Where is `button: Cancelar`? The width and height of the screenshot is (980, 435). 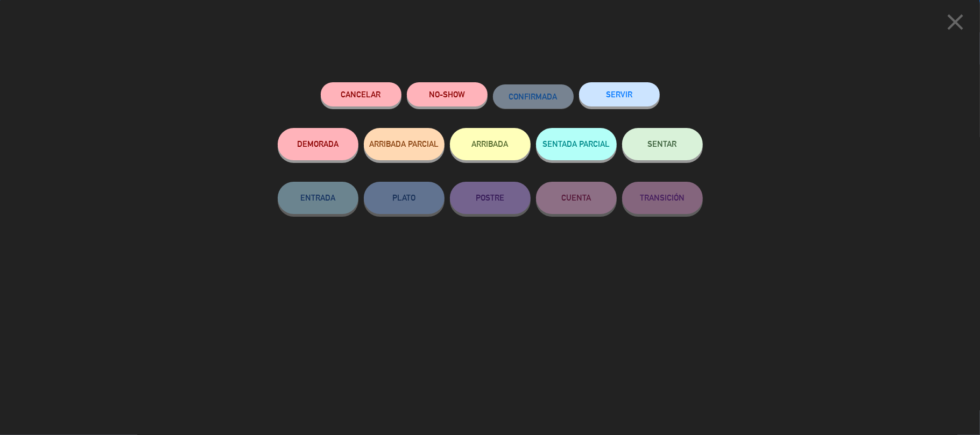
button: Cancelar is located at coordinates (361, 94).